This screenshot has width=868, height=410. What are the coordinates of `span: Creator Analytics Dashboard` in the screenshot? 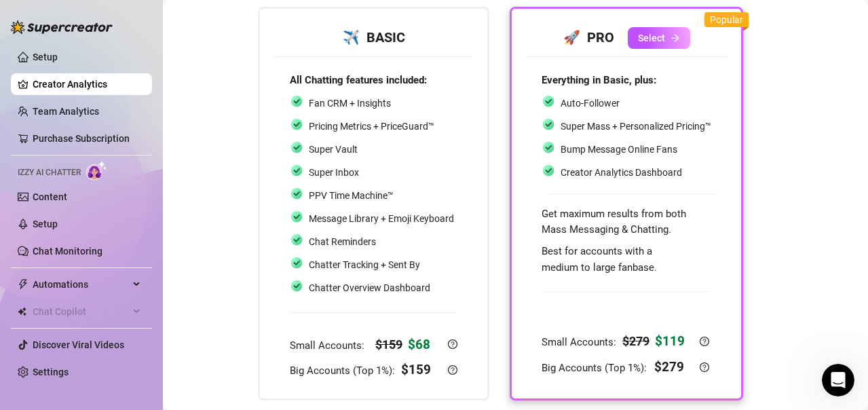 It's located at (621, 172).